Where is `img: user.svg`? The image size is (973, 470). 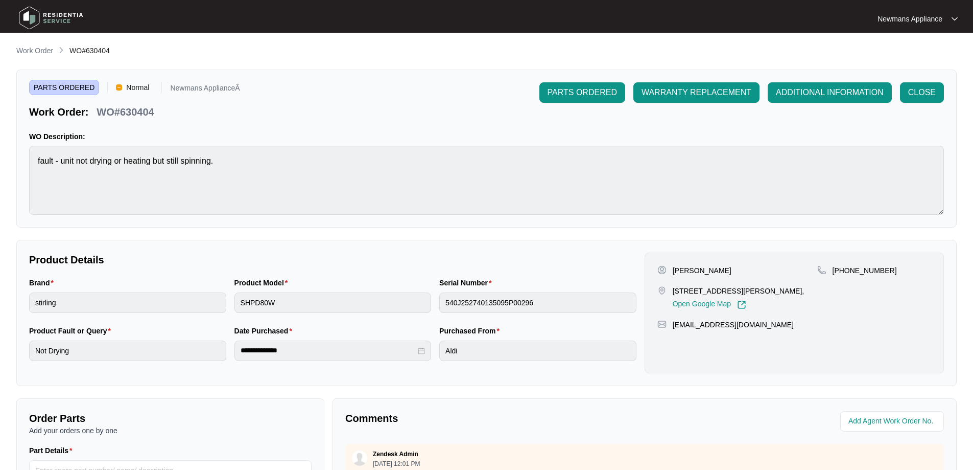 img: user.svg is located at coordinates (360, 458).